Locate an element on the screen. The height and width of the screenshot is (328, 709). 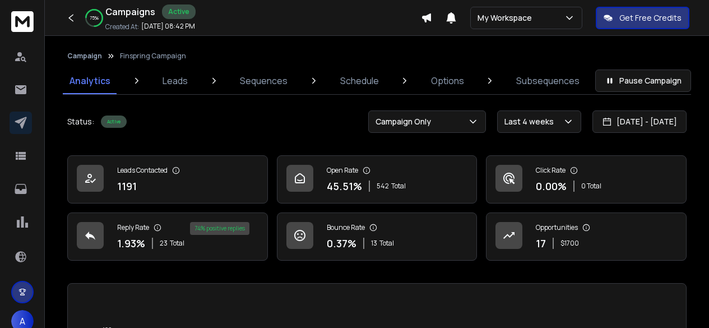
p: $ 1700 is located at coordinates (570, 243).